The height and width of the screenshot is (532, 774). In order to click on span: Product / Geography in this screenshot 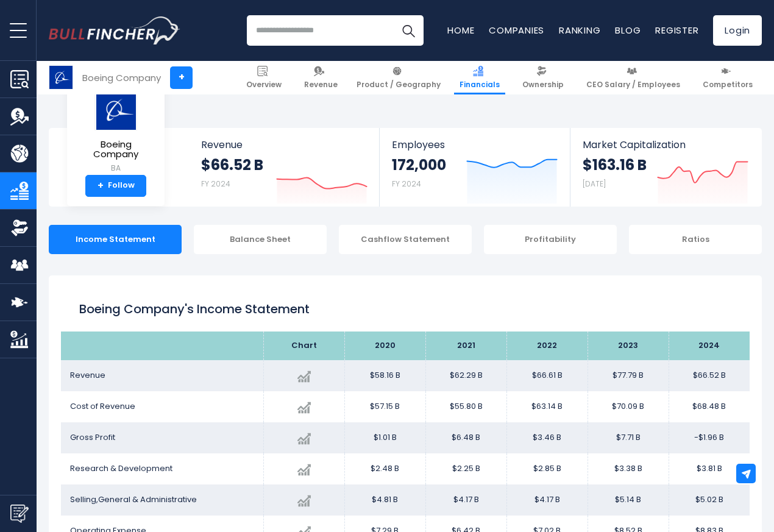, I will do `click(398, 85)`.